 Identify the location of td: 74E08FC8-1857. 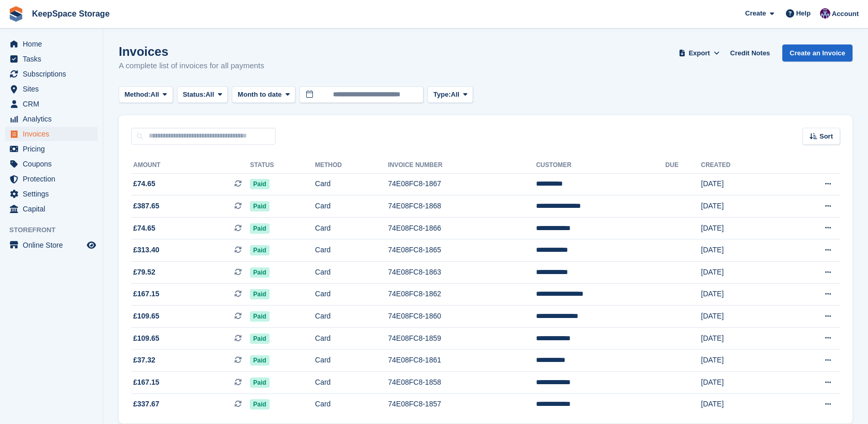
(462, 404).